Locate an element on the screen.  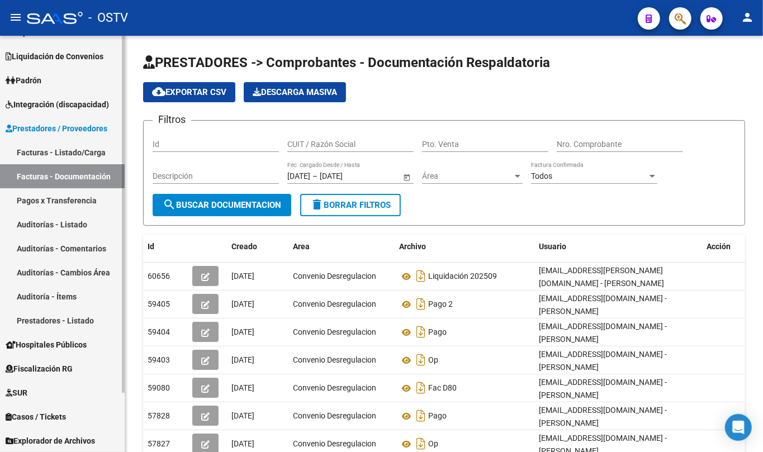
span: 57827 is located at coordinates (159, 444).